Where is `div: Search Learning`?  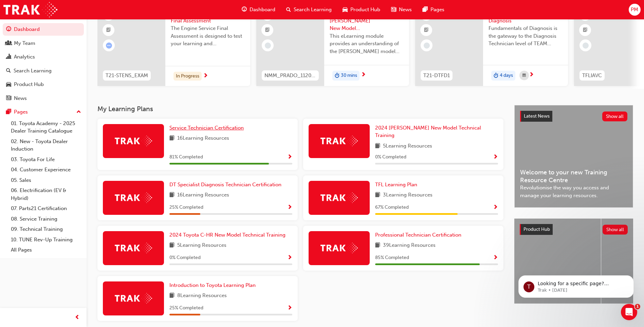
div: Search Learning is located at coordinates (33, 71).